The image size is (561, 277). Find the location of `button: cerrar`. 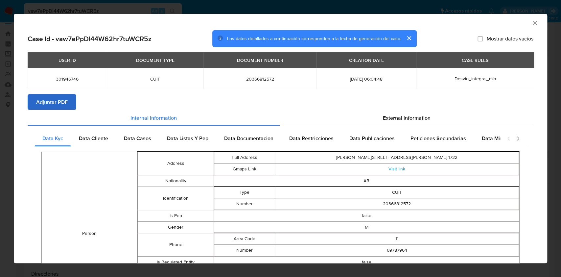

button: cerrar is located at coordinates (409, 38).